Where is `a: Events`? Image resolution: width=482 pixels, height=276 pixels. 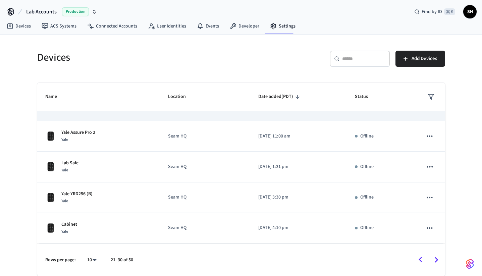
a: Events is located at coordinates (208, 26).